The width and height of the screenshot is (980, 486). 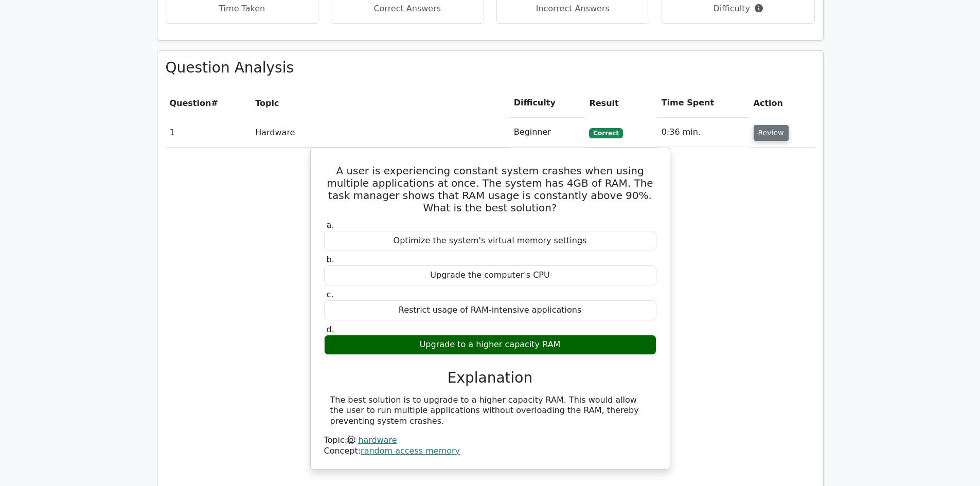 What do you see at coordinates (547, 103) in the screenshot?
I see `th: Difficulty` at bounding box center [547, 103].